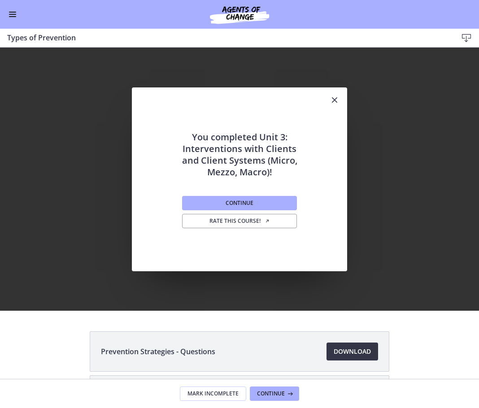 The width and height of the screenshot is (479, 408). I want to click on a: Download, so click(352, 352).